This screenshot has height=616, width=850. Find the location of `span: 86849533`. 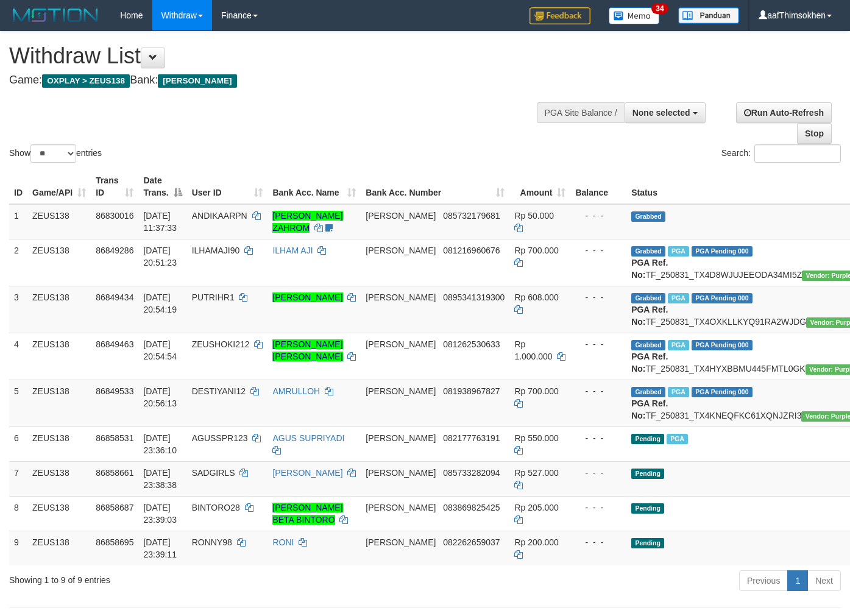

span: 86849533 is located at coordinates (115, 391).